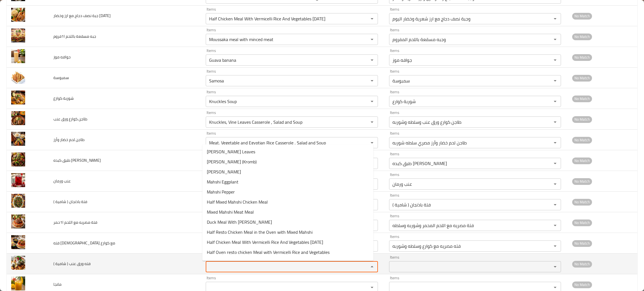 The width and height of the screenshot is (644, 291). Describe the element at coordinates (18, 77) in the screenshot. I see `img: سمبوسة` at that location.